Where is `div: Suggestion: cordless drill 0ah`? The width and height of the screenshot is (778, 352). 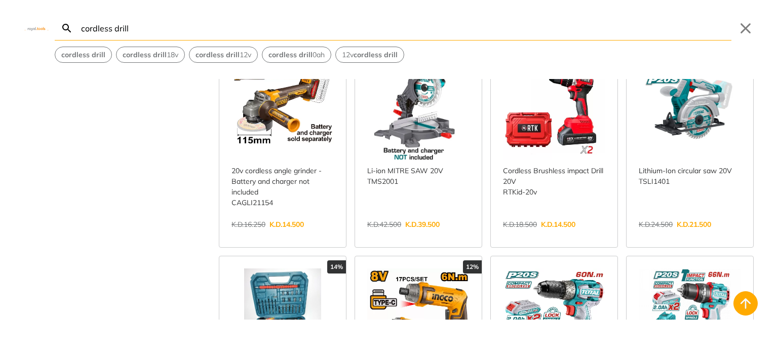 div: Suggestion: cordless drill 0ah is located at coordinates (296, 55).